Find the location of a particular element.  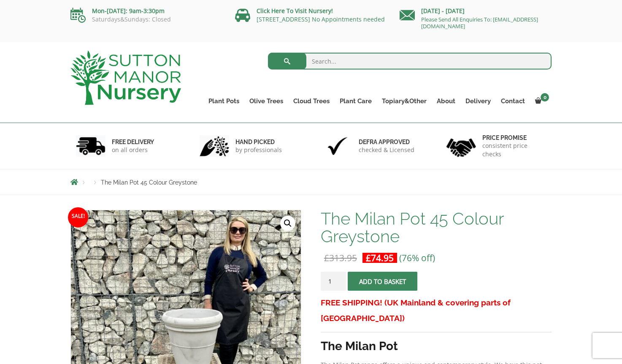

a: Topiary&Other is located at coordinates (404, 101).